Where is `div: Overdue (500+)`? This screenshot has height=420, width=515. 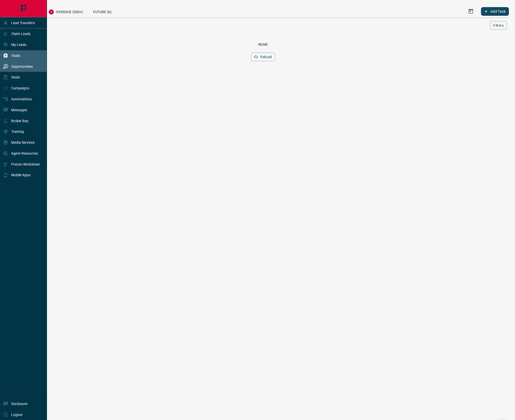
div: Overdue (500+) is located at coordinates (66, 11).